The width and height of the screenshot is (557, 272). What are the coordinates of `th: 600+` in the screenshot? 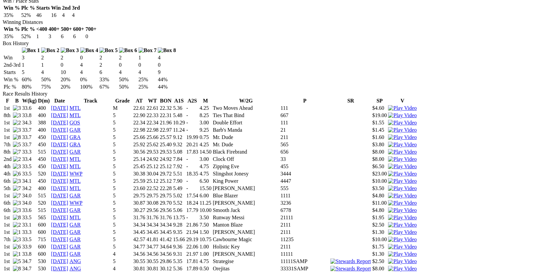 It's located at (79, 29).